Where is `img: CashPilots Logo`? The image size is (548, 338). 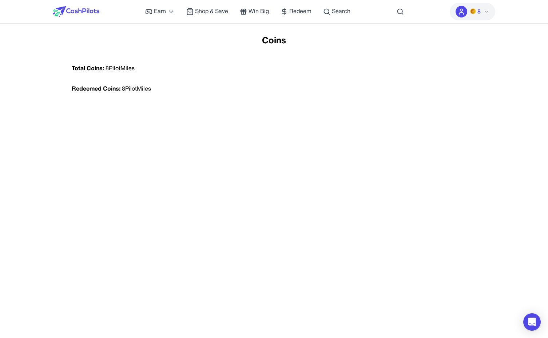
img: CashPilots Logo is located at coordinates (76, 12).